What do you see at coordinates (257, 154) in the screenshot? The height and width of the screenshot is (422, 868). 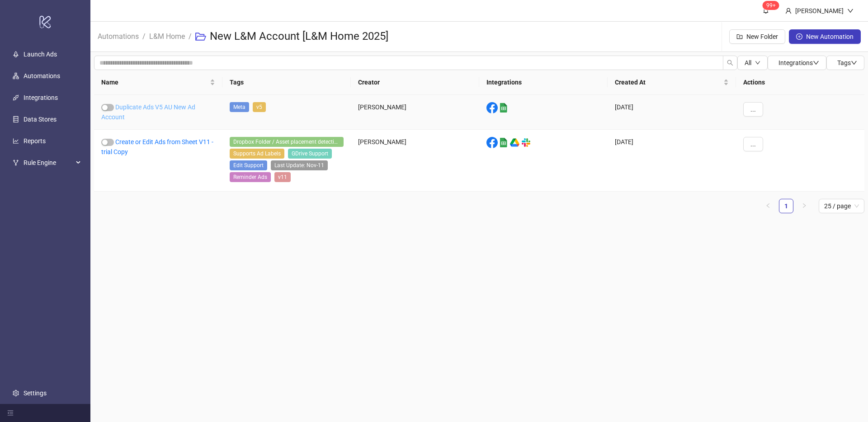 I see `span: Supports Ad Labels` at bounding box center [257, 154].